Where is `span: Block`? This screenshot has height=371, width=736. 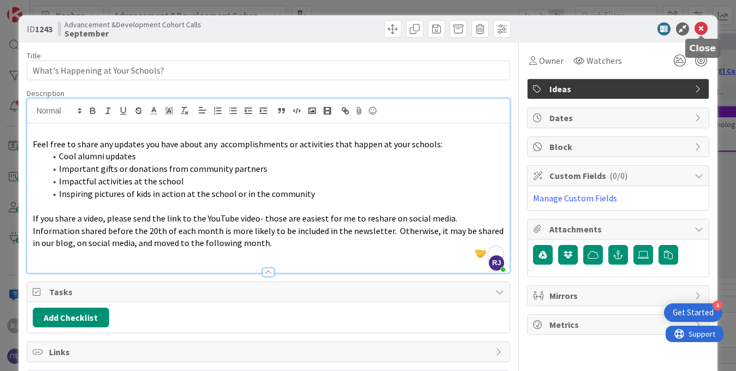 span: Block is located at coordinates (619, 147).